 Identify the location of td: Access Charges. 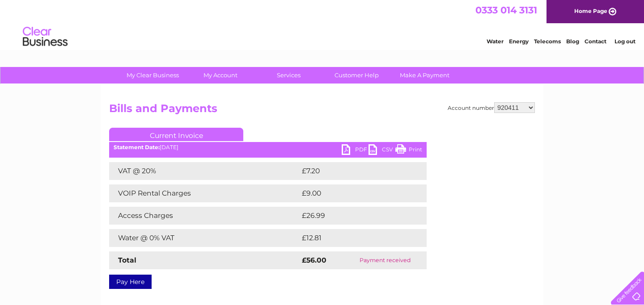
(204, 215).